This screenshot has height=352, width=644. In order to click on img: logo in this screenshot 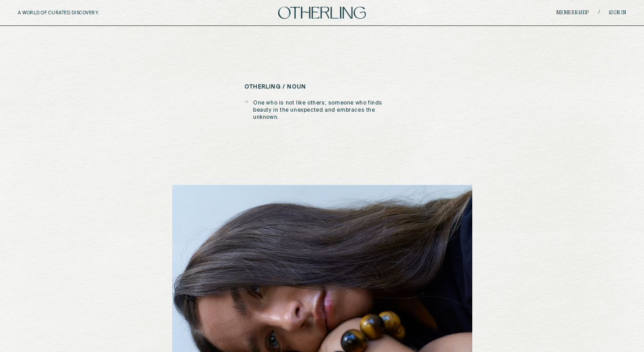, I will do `click(322, 12)`.